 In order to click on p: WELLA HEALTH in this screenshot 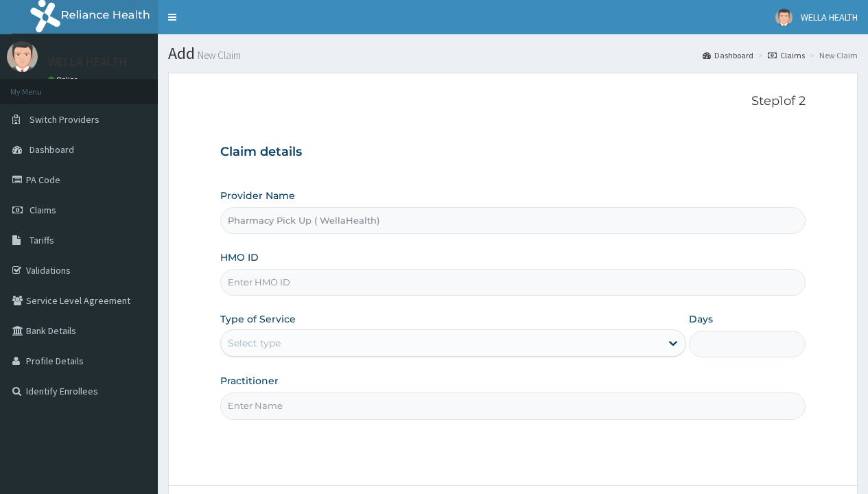, I will do `click(88, 62)`.